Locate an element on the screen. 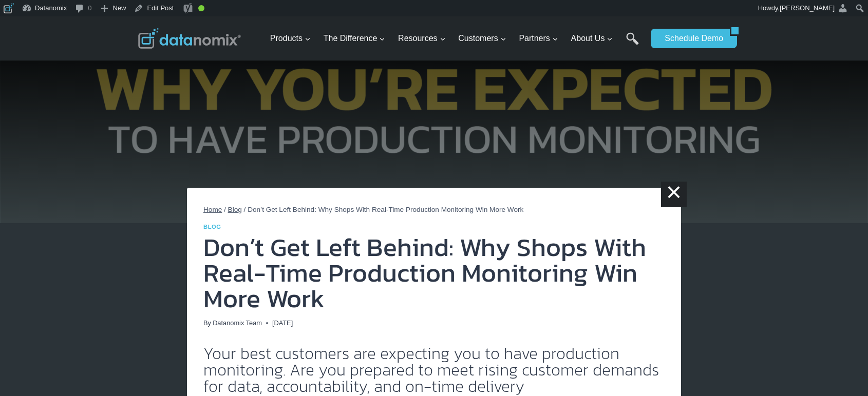 The width and height of the screenshot is (868, 396). span: By is located at coordinates (207, 323).